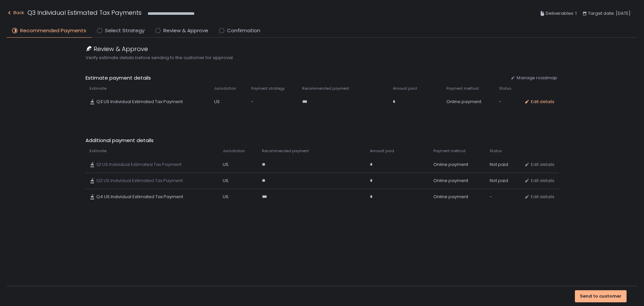 Image resolution: width=644 pixels, height=306 pixels. Describe the element at coordinates (139, 102) in the screenshot. I see `span: Q3 US Individual Estimated Tax Payment` at that location.